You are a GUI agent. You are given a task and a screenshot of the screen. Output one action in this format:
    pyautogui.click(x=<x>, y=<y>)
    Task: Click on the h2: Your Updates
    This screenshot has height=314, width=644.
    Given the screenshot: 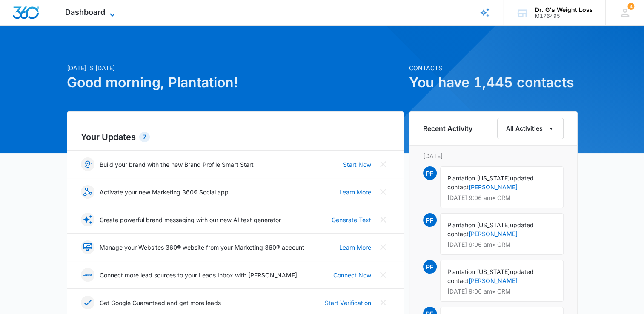 What is the action you would take?
    pyautogui.click(x=235, y=137)
    